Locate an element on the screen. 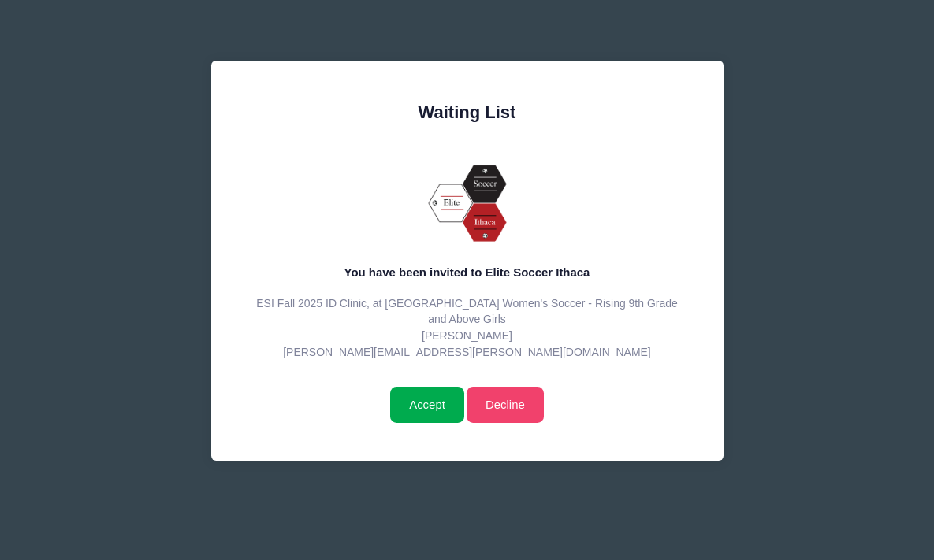 The height and width of the screenshot is (560, 934). h5: You have been invited to Elite Soccer Ithaca is located at coordinates (466, 273).